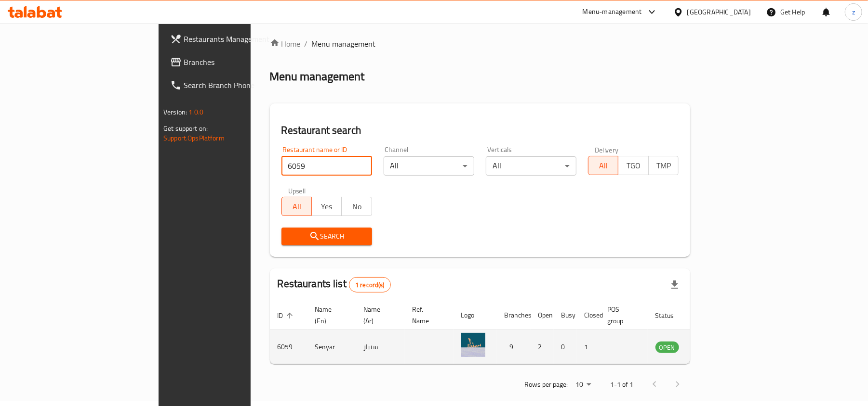  What do you see at coordinates (664, 165) in the screenshot?
I see `span: TMP` at bounding box center [664, 165].